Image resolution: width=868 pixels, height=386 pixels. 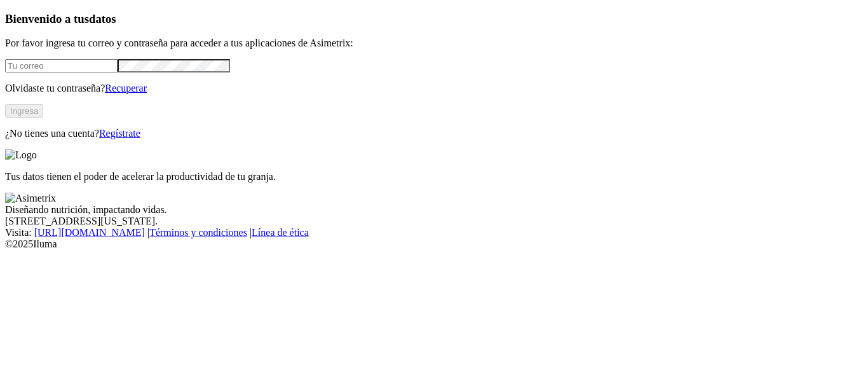 I want to click on a: Regístrate, so click(x=119, y=133).